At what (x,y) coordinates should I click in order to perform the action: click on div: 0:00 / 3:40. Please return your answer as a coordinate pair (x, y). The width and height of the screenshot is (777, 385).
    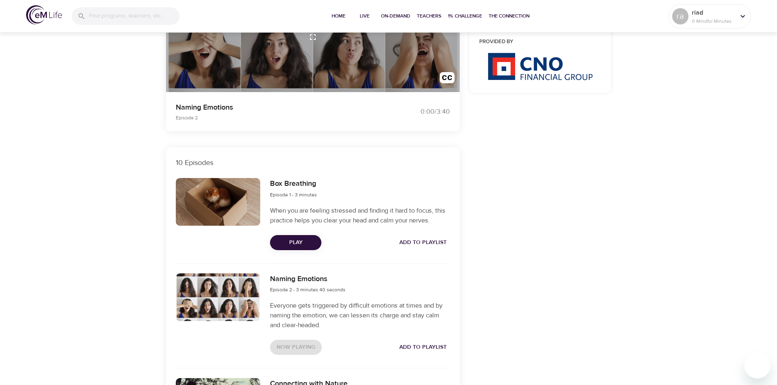
    Looking at the image, I should click on (419, 112).